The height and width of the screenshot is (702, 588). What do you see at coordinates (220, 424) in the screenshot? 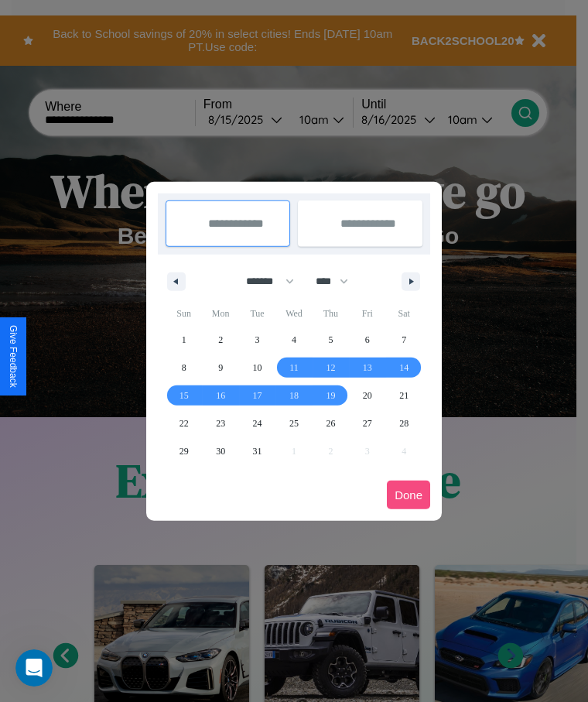
I see `button: 23` at bounding box center [220, 424].